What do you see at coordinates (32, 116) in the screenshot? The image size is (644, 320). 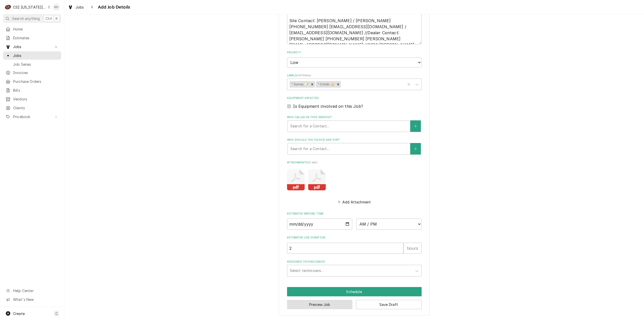 I see `a: Go to Pricebook` at bounding box center [32, 116].